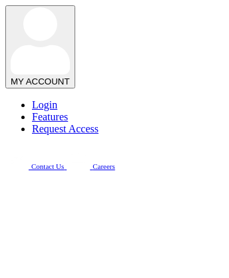 This screenshot has height=278, width=229. I want to click on span: Careers, so click(104, 166).